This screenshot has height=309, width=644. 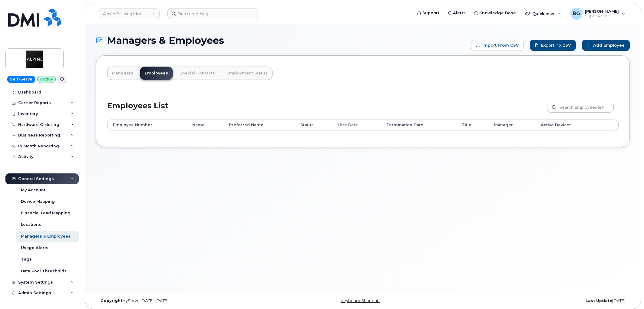 I want to click on th: Termination Date, so click(x=418, y=125).